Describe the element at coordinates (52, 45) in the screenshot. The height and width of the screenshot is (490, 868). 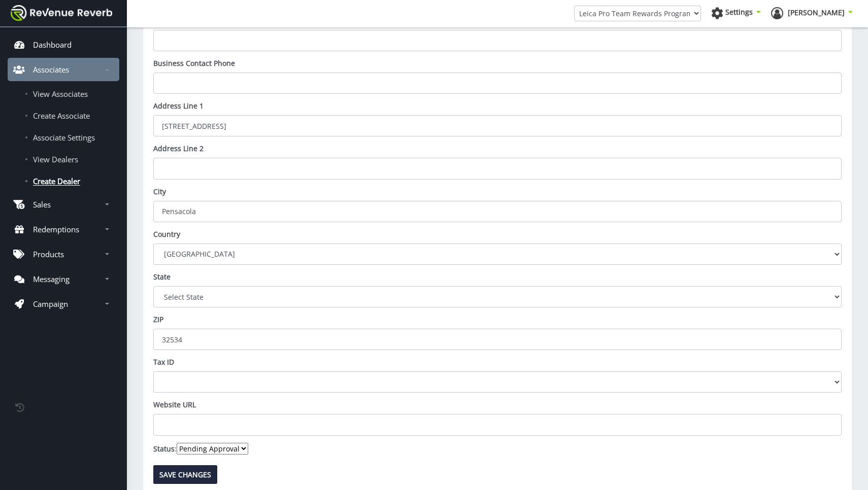
I see `p: Dashboard` at that location.